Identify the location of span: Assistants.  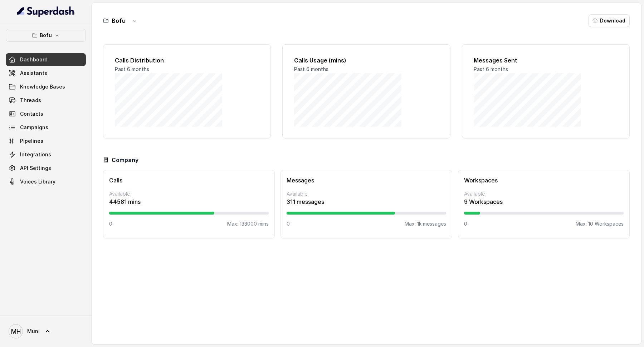
(34, 73).